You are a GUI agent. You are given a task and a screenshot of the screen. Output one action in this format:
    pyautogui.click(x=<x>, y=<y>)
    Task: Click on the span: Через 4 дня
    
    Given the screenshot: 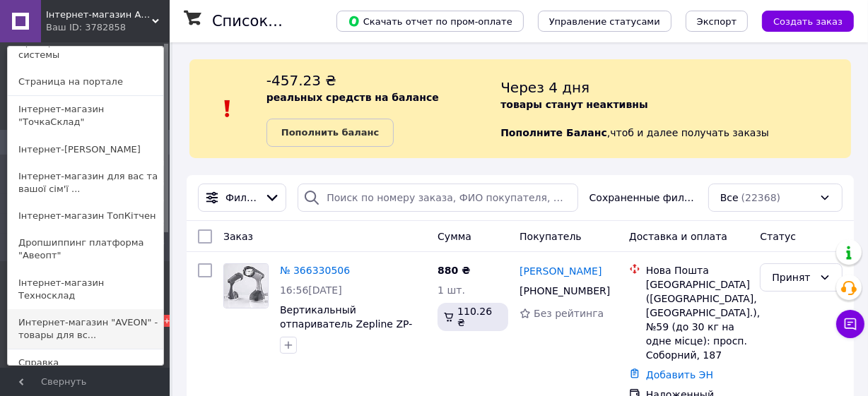 What is the action you would take?
    pyautogui.click(x=544, y=88)
    